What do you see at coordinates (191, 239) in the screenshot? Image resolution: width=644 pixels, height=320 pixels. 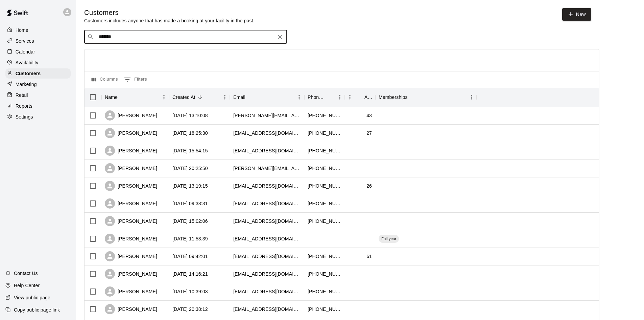 I see `div: 2025-08-29 11:53:39` at bounding box center [191, 239].